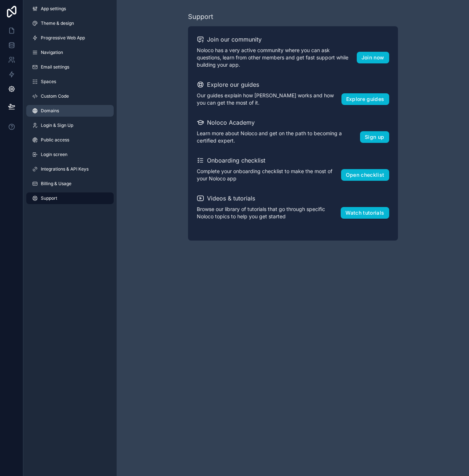 The width and height of the screenshot is (469, 476). I want to click on span: Billing & Usage, so click(56, 183).